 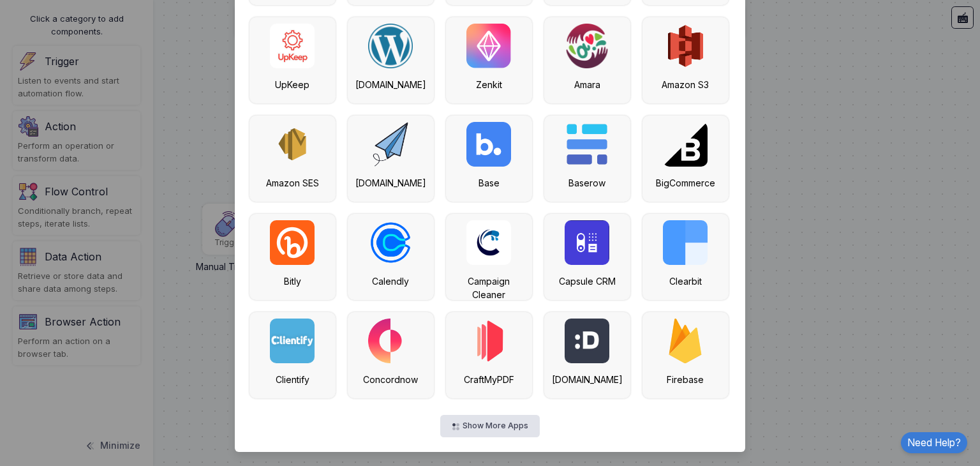 What do you see at coordinates (292, 145) in the screenshot?
I see `img: amazon-ses.png` at bounding box center [292, 145].